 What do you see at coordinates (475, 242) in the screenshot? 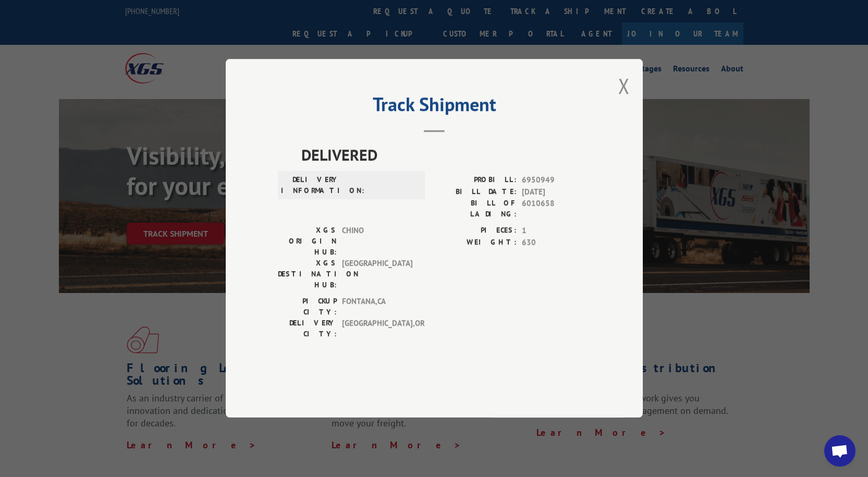
I see `label: WEIGHT:` at bounding box center [475, 242].